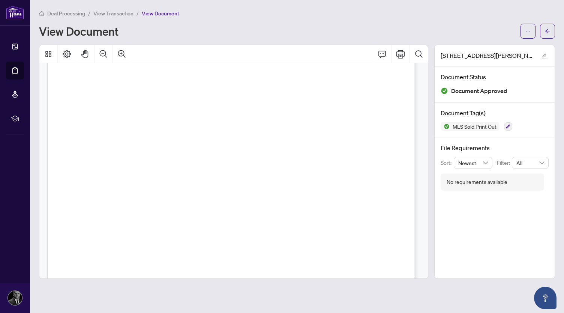  I want to click on p: Sort:, so click(447, 163).